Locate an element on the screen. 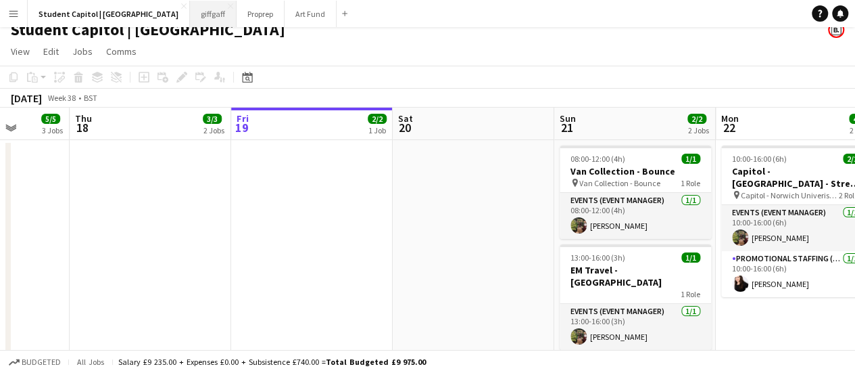  span: Week 38 is located at coordinates (62, 97).